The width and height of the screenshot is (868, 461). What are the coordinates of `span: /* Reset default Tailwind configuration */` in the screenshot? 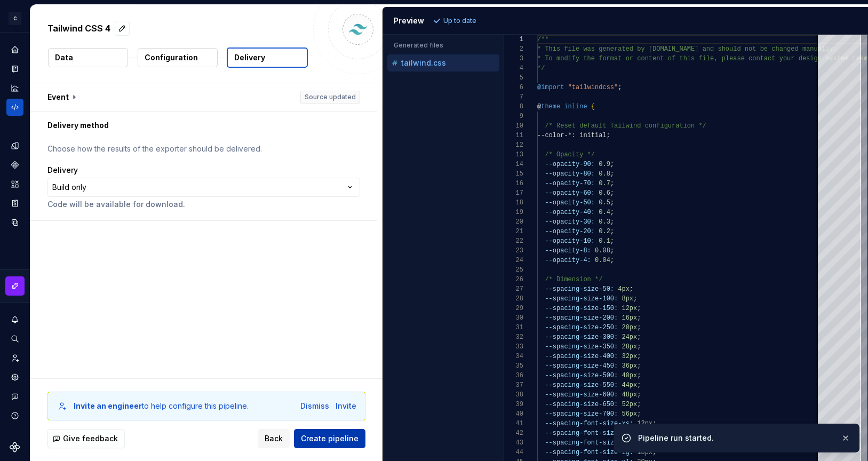 It's located at (626, 126).